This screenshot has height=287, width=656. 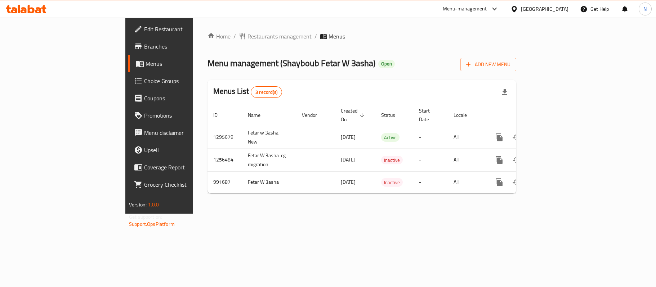 I want to click on a: Branches, so click(x=181, y=46).